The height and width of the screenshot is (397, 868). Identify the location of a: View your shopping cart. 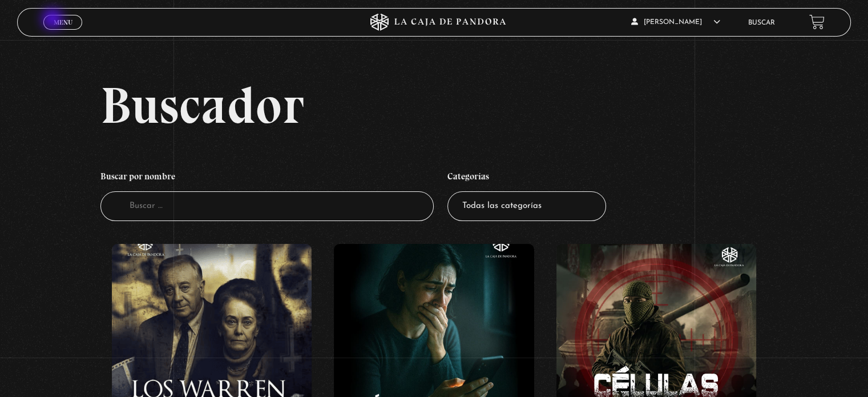
(817, 22).